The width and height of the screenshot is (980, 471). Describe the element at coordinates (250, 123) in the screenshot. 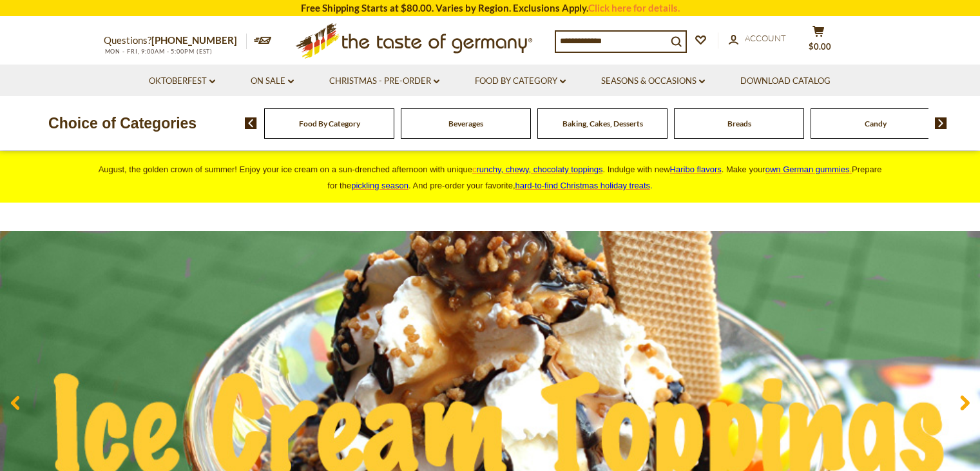

I see `img: previous arrow` at that location.